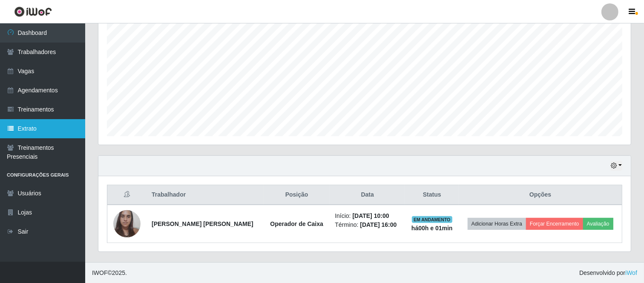 This screenshot has width=644, height=283. Describe the element at coordinates (205, 195) in the screenshot. I see `th: Trabalhador` at that location.